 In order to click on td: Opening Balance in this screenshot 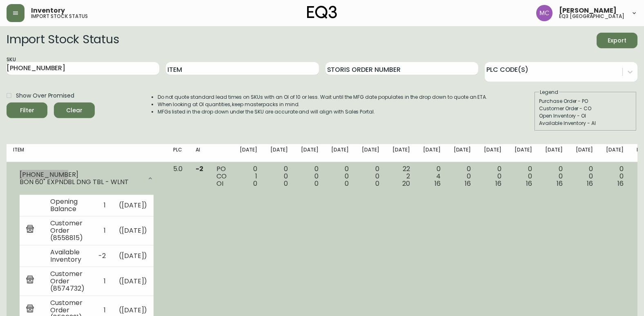, I will do `click(68, 205)`.